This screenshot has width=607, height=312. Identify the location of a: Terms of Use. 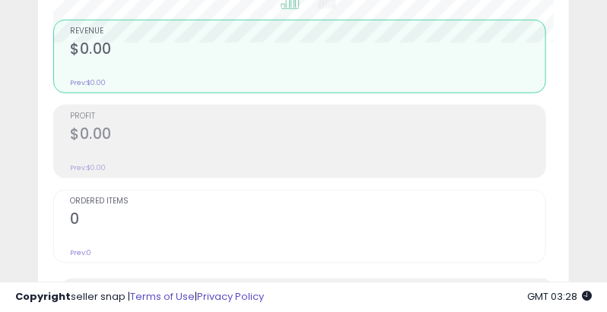
(162, 297).